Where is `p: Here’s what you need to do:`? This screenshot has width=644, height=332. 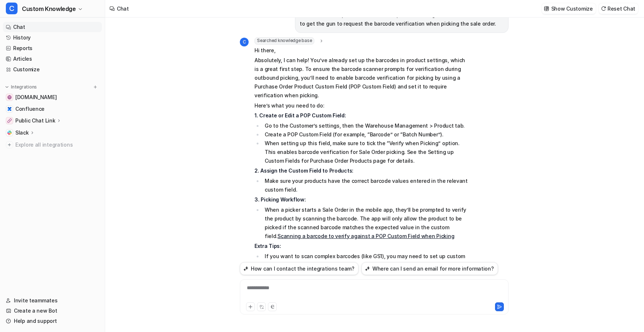 p: Here’s what you need to do: is located at coordinates (361, 106).